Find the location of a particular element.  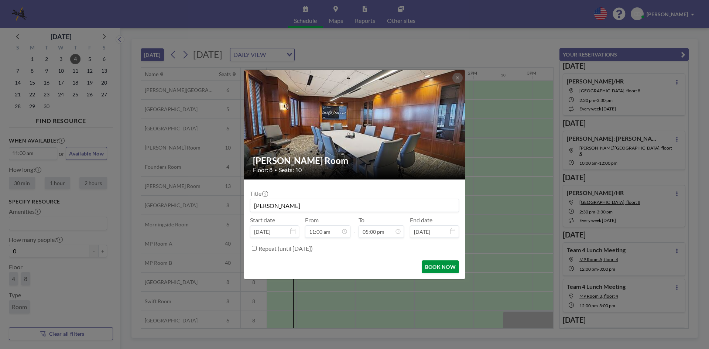

label: End date is located at coordinates (421, 220).